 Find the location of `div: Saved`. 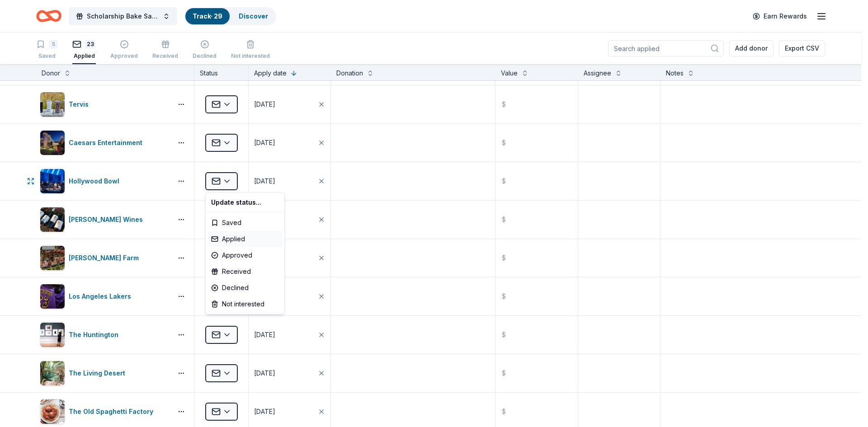

div: Saved is located at coordinates (245, 223).